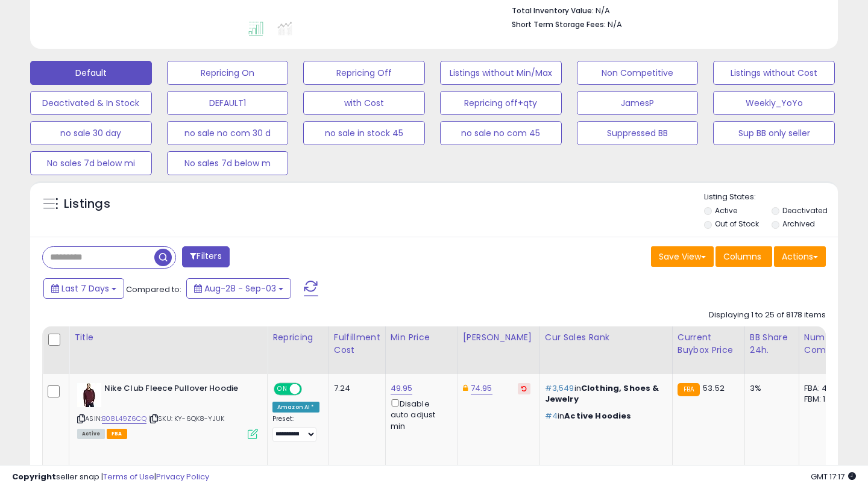 This screenshot has width=868, height=489. I want to click on label: Archived, so click(798, 223).